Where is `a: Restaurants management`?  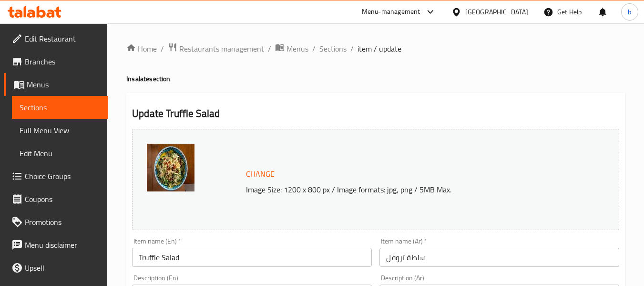
a: Restaurants management is located at coordinates (216, 49).